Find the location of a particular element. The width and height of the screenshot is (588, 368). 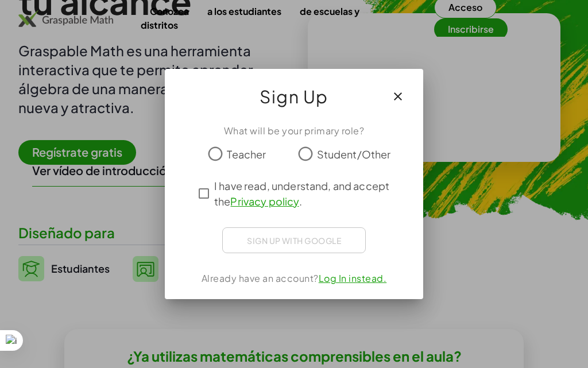

div: Already have an account? is located at coordinates (294, 278).